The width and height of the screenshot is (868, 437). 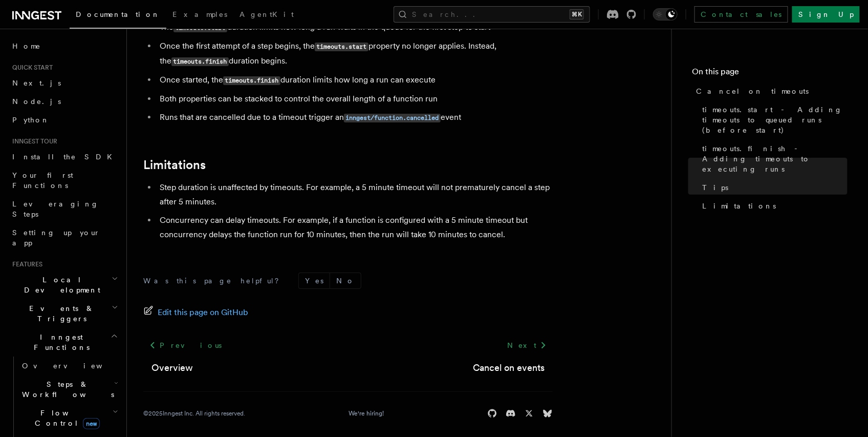 What do you see at coordinates (199, 14) in the screenshot?
I see `span: Examples` at bounding box center [199, 14].